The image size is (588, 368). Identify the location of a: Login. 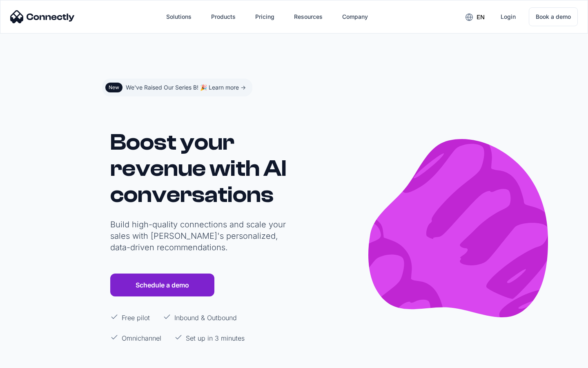
(508, 17).